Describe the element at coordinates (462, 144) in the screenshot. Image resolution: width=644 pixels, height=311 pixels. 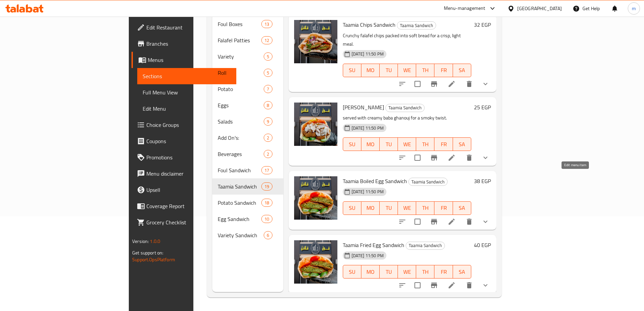
I see `span: SA` at that location.